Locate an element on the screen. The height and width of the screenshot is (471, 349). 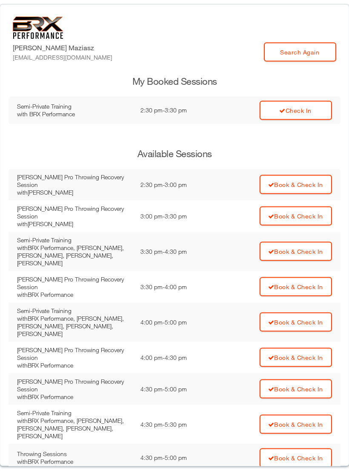
a: Search Again is located at coordinates (300, 52).